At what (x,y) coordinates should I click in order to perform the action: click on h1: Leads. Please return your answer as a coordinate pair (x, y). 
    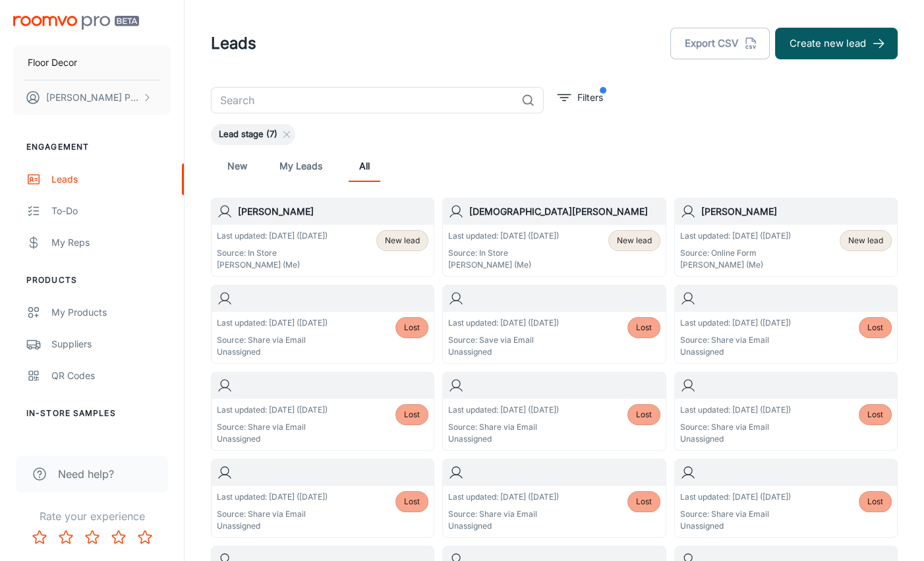
    Looking at the image, I should click on (234, 43).